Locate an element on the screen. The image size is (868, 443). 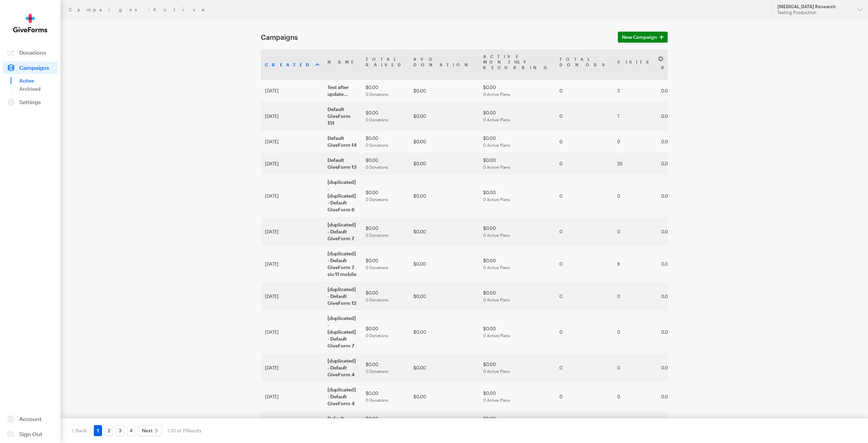
td: Test after update... is located at coordinates (343, 91).